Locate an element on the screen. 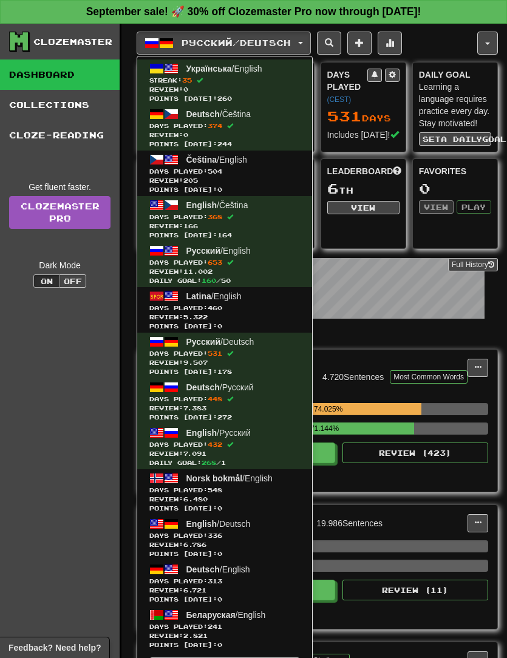 The height and width of the screenshot is (658, 507). a: English/РусскийDays Played:432 Review:7.091Daily Goal:268/1 is located at coordinates (224, 446).